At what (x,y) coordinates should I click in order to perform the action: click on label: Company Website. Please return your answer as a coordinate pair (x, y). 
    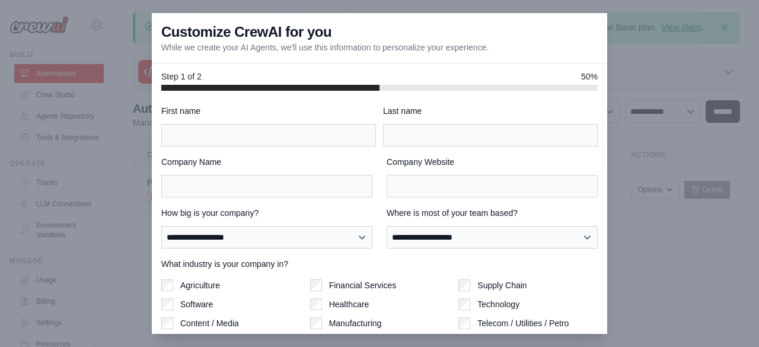
    Looking at the image, I should click on (492, 162).